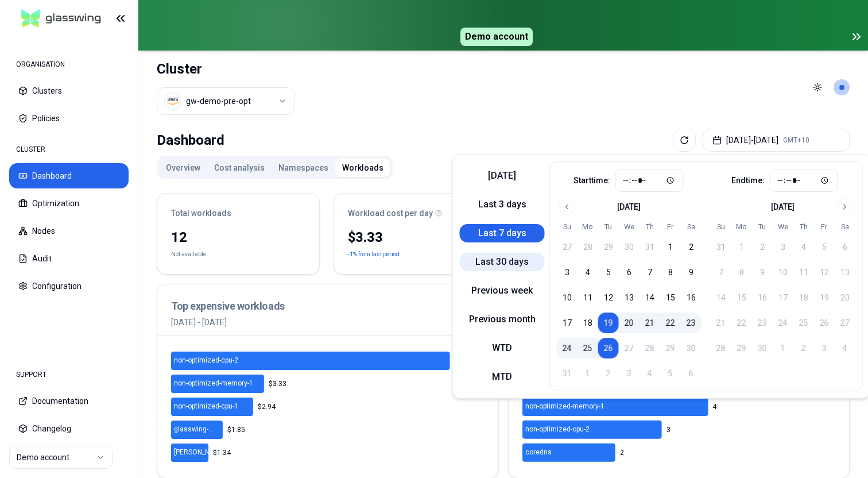 This screenshot has height=478, width=868. I want to click on button: 4, so click(588, 272).